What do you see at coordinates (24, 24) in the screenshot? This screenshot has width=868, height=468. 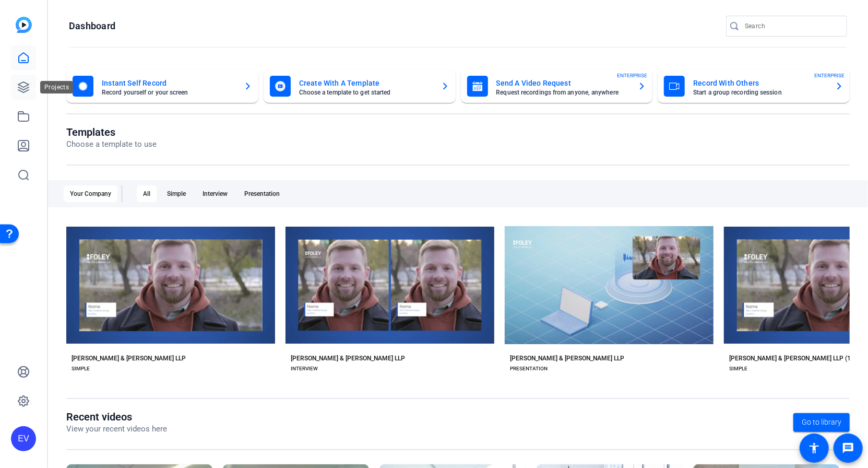 I see `img: blue-gradient.svg` at bounding box center [24, 24].